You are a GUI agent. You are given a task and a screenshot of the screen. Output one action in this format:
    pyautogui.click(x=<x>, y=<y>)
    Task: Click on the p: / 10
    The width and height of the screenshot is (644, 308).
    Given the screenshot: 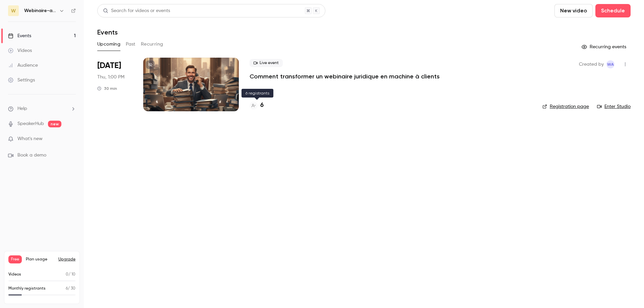 What is the action you would take?
    pyautogui.click(x=70, y=275)
    